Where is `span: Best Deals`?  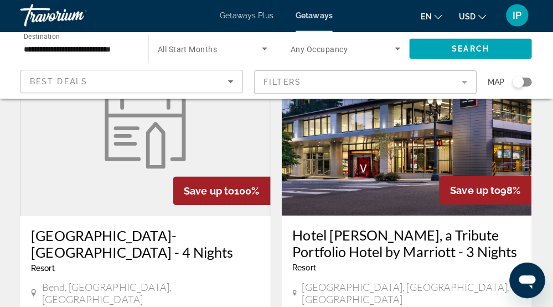 span: Best Deals is located at coordinates (60, 82).